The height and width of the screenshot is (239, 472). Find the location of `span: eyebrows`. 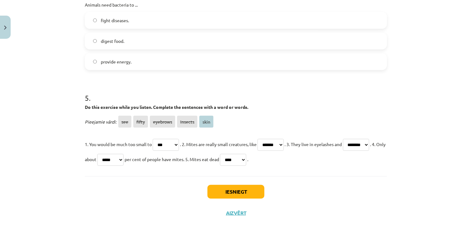

span: eyebrows is located at coordinates (162, 122).